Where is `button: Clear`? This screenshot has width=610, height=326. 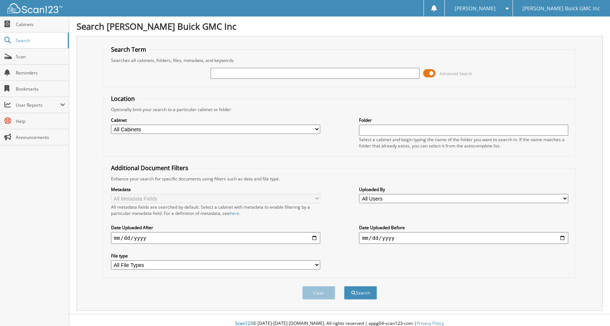 button: Clear is located at coordinates (319, 292).